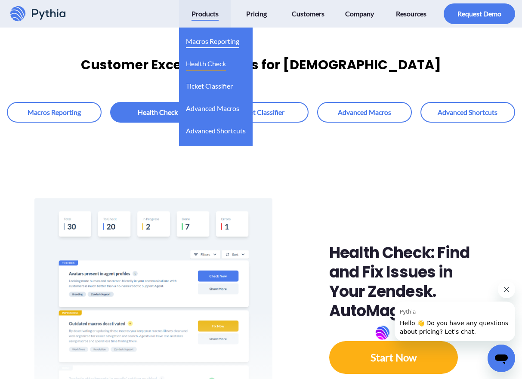 The width and height of the screenshot is (522, 379). Describe the element at coordinates (213, 39) in the screenshot. I see `a: Macros Reporting` at that location.